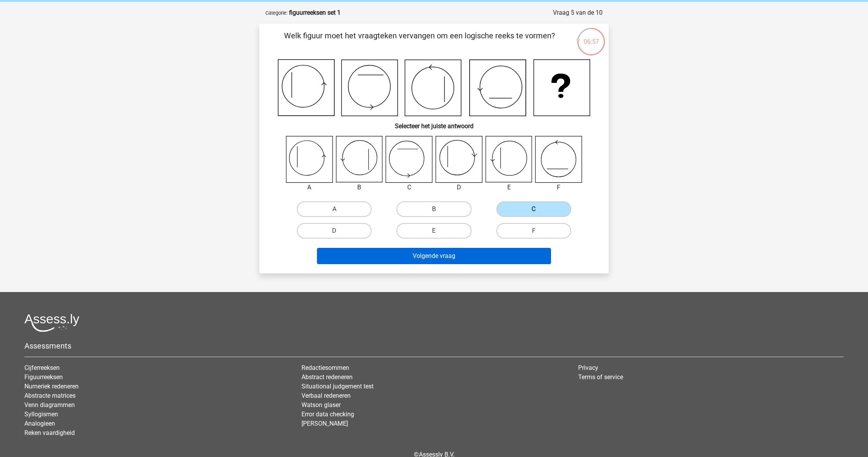 This screenshot has height=457, width=868. What do you see at coordinates (50, 396) in the screenshot?
I see `a: Abstracte matrices` at bounding box center [50, 396].